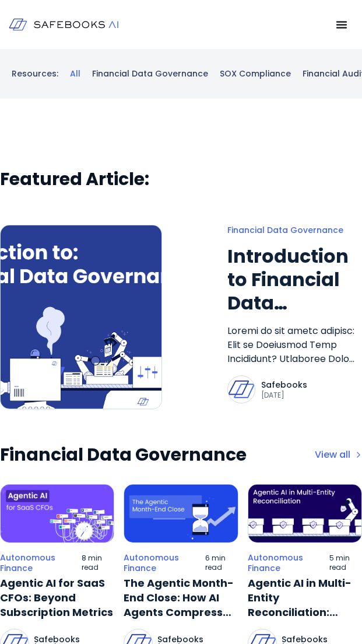 The image size is (362, 644). What do you see at coordinates (75, 74) in the screenshot?
I see `a: All` at bounding box center [75, 74].